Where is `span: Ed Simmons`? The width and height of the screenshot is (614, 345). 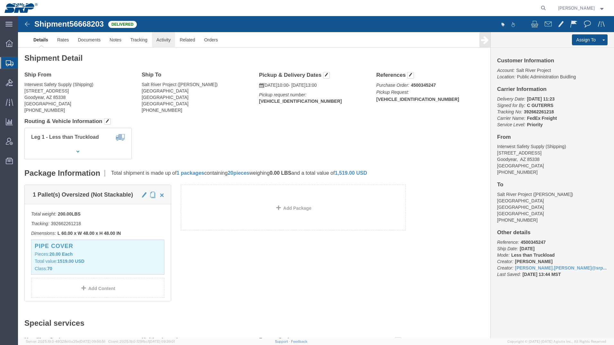
span: Ed Simmons is located at coordinates (576, 8).